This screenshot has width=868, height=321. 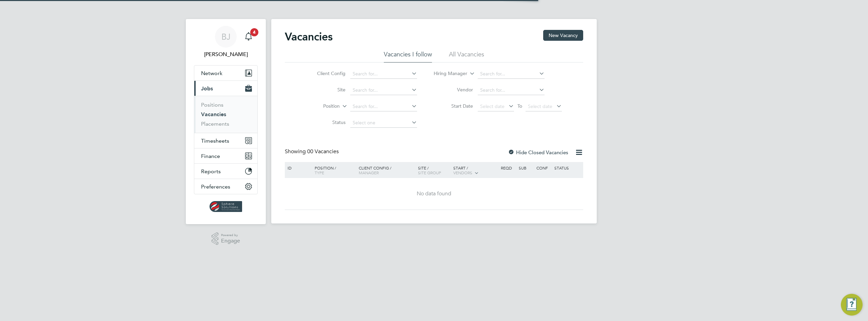 What do you see at coordinates (538, 152) in the screenshot?
I see `label: Hide Closed Vacancies` at bounding box center [538, 152].